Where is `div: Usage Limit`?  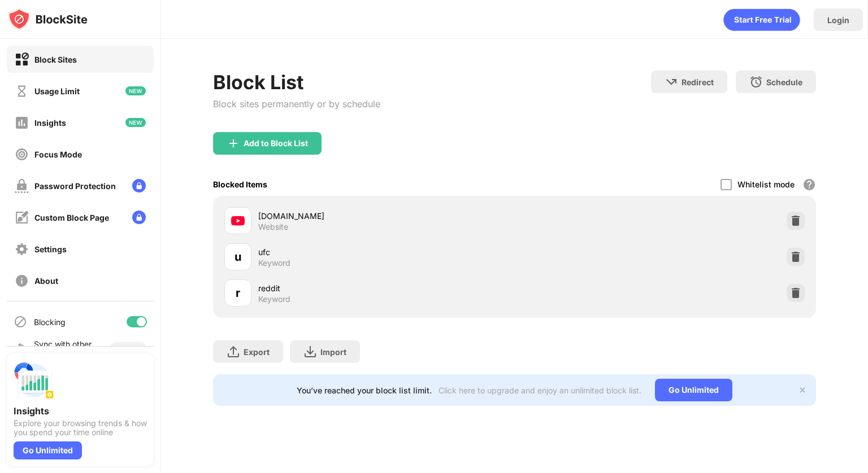
div: Usage Limit is located at coordinates (57, 91).